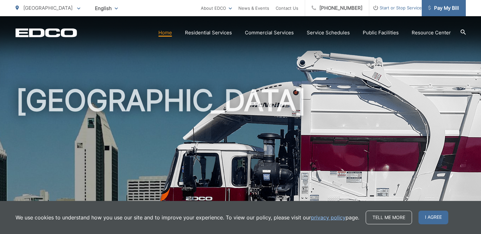 The height and width of the screenshot is (234, 481). I want to click on span: I agree, so click(433, 217).